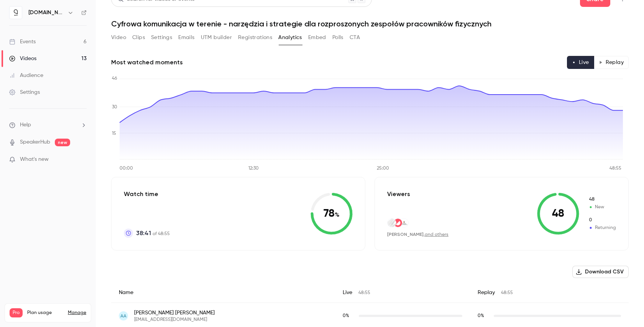  What do you see at coordinates (398, 223) in the screenshot?
I see `img: getcontrast.io` at bounding box center [398, 223].